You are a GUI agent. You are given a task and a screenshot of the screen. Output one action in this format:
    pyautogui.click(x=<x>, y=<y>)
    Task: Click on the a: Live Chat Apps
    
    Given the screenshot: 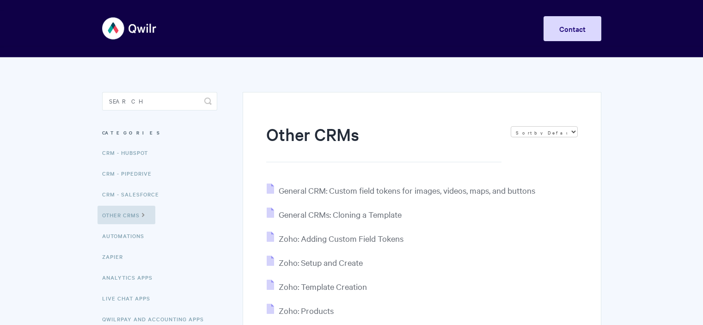 What is the action you would take?
    pyautogui.click(x=129, y=298)
    